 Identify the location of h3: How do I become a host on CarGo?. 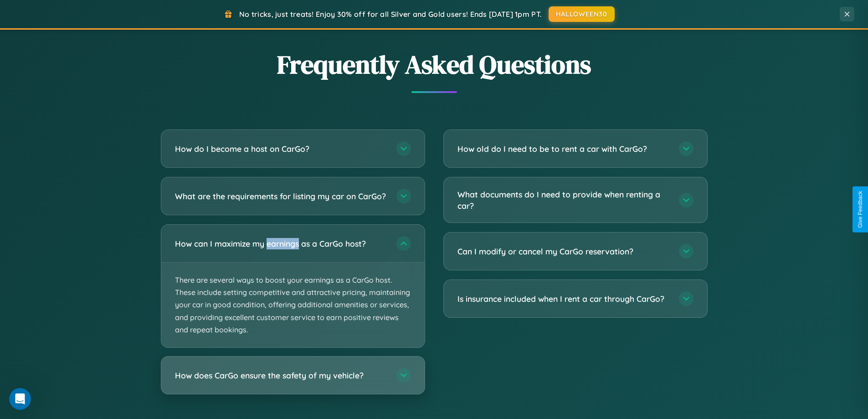
(281, 149).